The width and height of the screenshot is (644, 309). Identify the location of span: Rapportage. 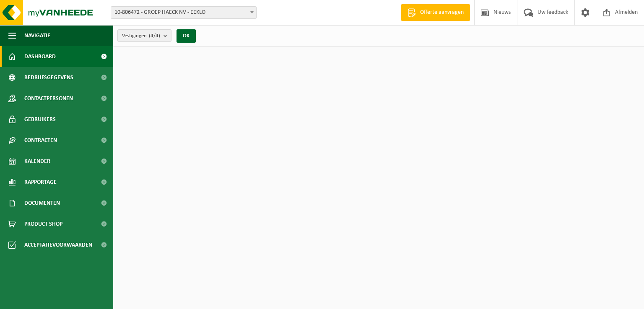
(40, 182).